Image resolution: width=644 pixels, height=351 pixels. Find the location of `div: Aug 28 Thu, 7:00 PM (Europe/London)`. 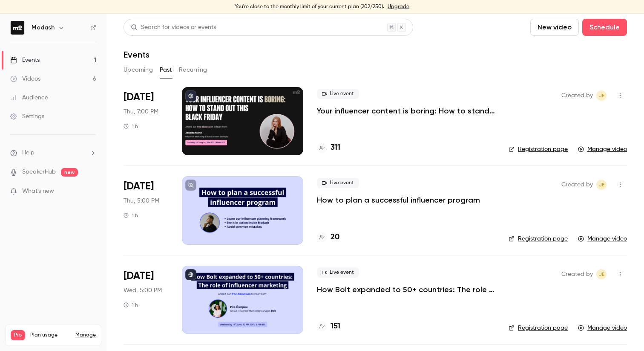

div: Aug 28 Thu, 7:00 PM (Europe/London) is located at coordinates (146, 121).